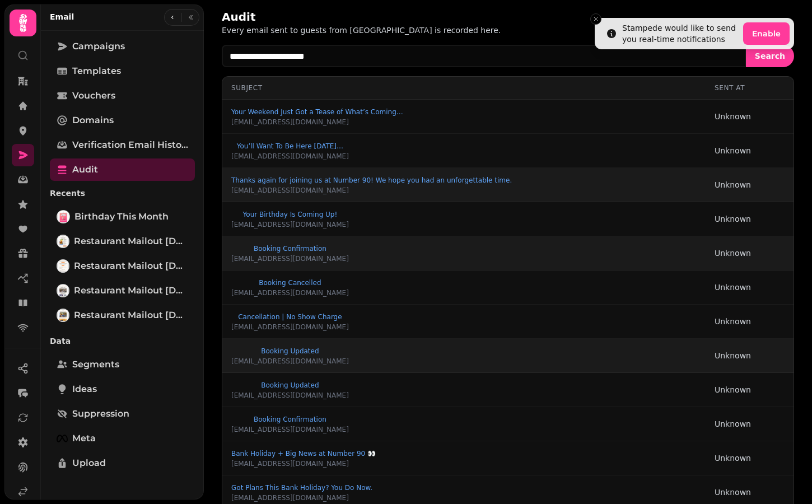 The image size is (812, 504). I want to click on a: Suppression, so click(122, 414).